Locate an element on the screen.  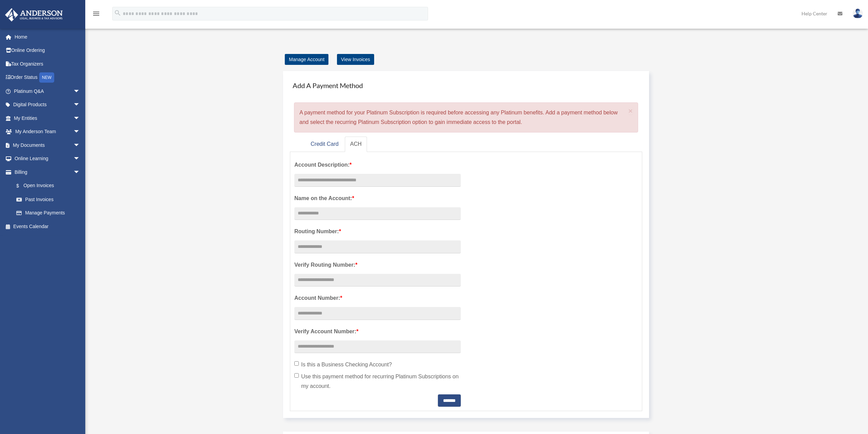
a: Home is located at coordinates (47, 36).